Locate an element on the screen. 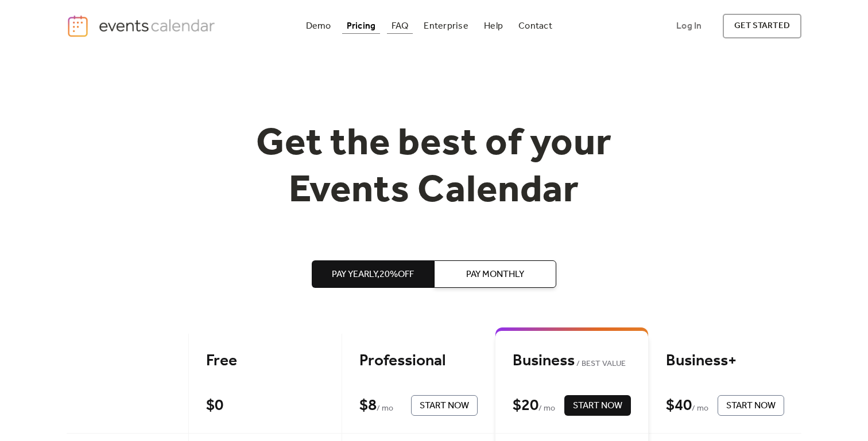 The image size is (868, 441). a: home is located at coordinates (142, 26).